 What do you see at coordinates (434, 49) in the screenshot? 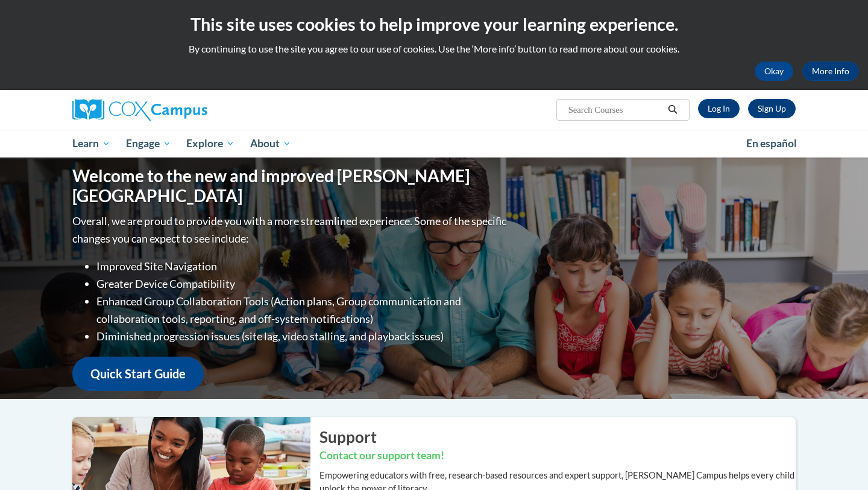
I see `p: By continuing to use the site you agree to our use of cookies. Use the ‘More info’ button to read...` at bounding box center [434, 49].